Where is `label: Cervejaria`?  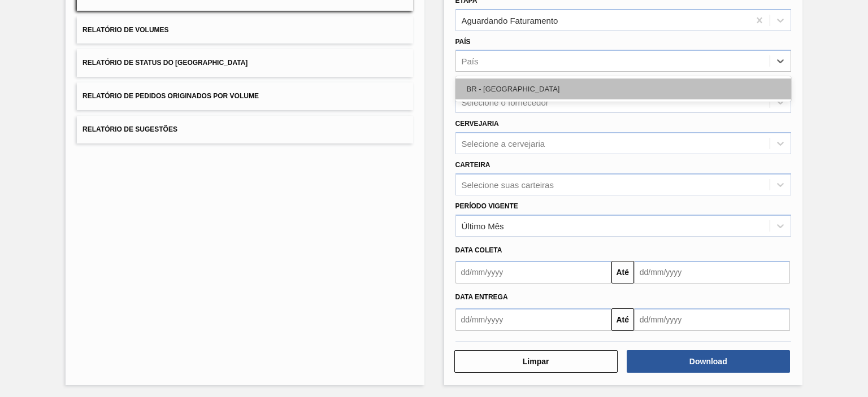
label: Cervejaria is located at coordinates (477, 124).